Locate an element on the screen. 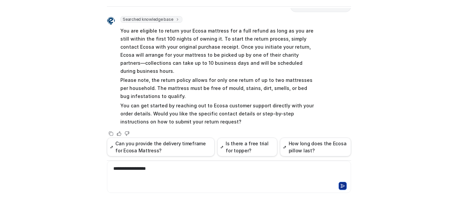  p: Please note, the return policy allows for only one return of up to two mattresses per household. ... is located at coordinates (218, 88).